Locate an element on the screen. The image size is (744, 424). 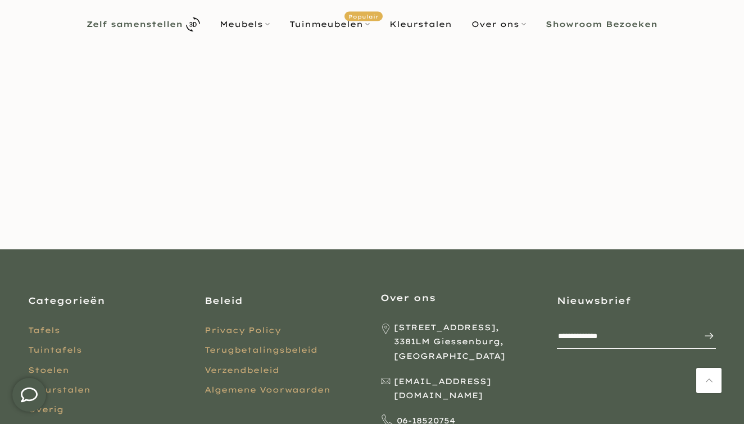
a: Privacy Policy is located at coordinates (243, 330).